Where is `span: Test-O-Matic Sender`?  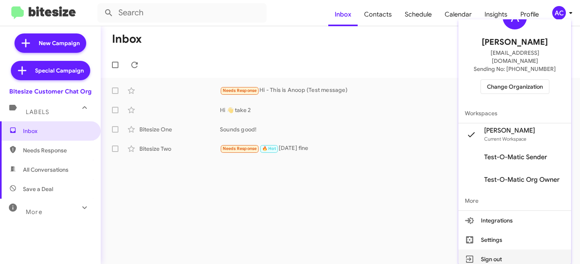 span: Test-O-Matic Sender is located at coordinates (516, 157).